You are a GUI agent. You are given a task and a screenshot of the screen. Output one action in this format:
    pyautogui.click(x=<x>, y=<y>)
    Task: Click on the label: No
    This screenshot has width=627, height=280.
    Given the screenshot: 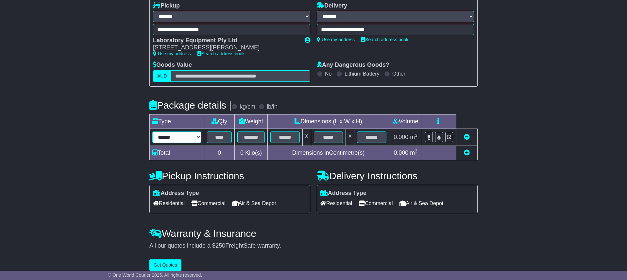 What is the action you would take?
    pyautogui.click(x=328, y=74)
    